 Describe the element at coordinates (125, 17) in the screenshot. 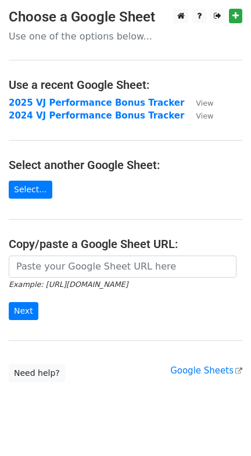

I see `h3: Choose a Google Sheet` at that location.